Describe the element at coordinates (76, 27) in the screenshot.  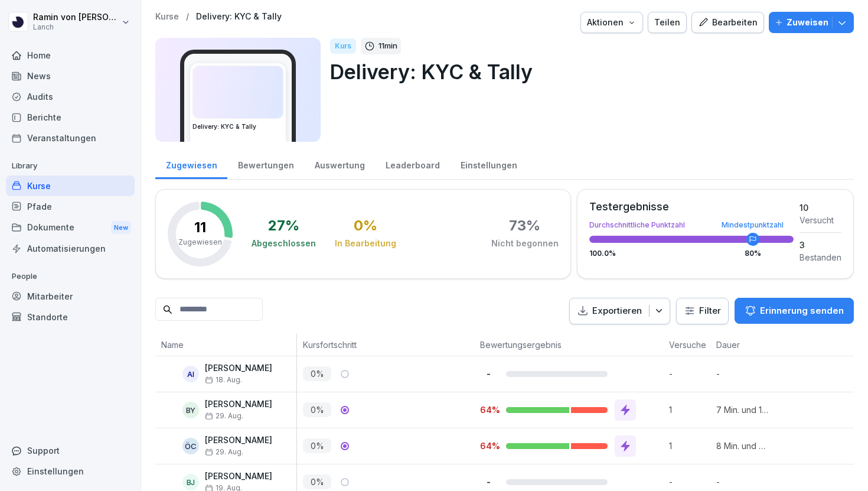
I see `p: Lanch` at that location.